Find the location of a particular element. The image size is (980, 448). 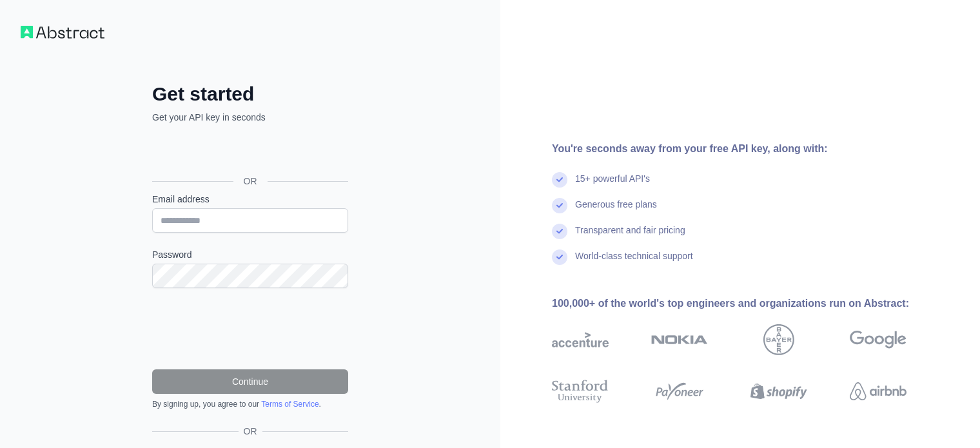

div: Generous free plans is located at coordinates (616, 210).